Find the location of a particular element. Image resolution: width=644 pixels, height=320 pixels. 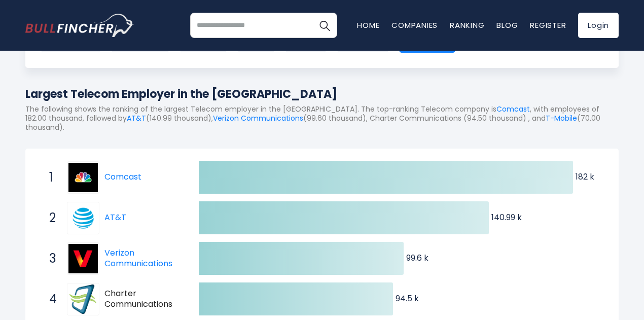

text: 94.5 k is located at coordinates (407, 298).